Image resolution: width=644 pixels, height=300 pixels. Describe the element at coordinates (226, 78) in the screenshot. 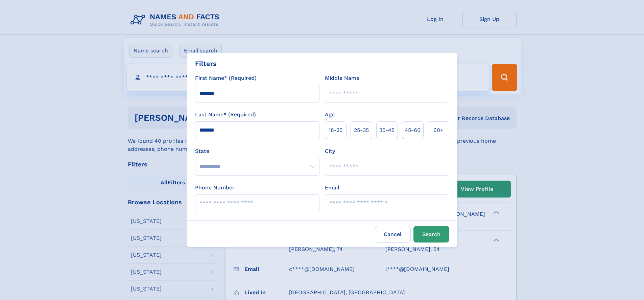

I see `label: First Name* (Required)` at that location.